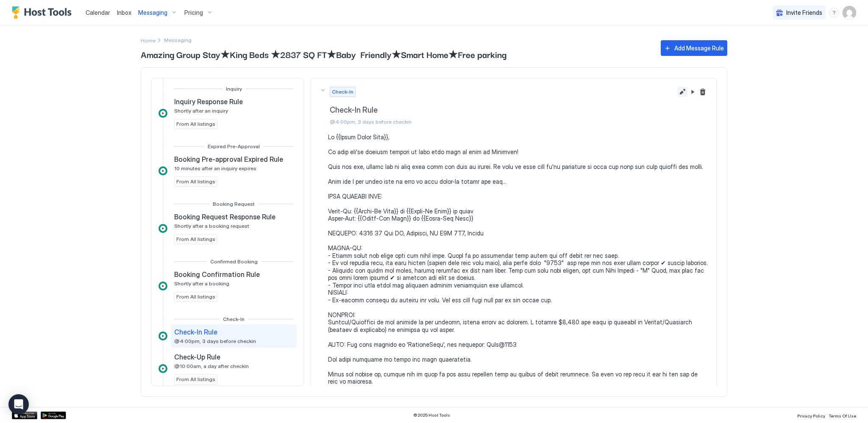 Image resolution: width=868 pixels, height=423 pixels. I want to click on span: Pricing, so click(193, 13).